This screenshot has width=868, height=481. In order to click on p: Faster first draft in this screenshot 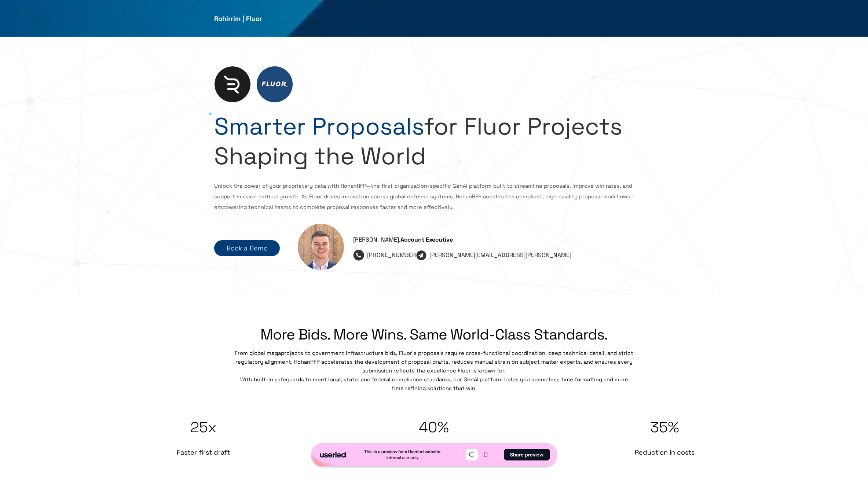, I will do `click(203, 453)`.